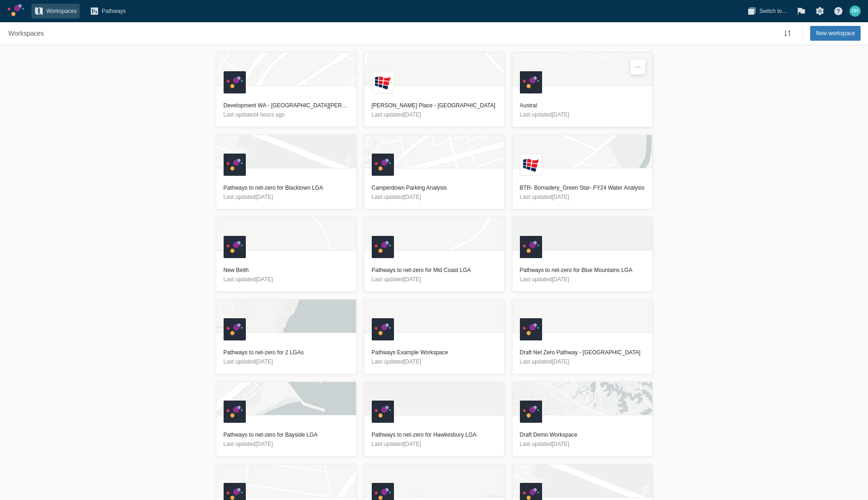 The width and height of the screenshot is (868, 500). What do you see at coordinates (773, 11) in the screenshot?
I see `span: Switch to…` at bounding box center [773, 11].